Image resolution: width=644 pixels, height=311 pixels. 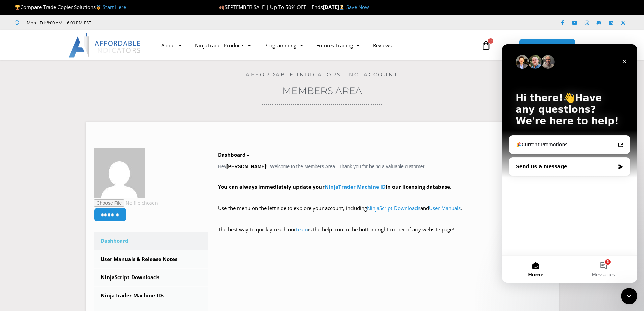 What do you see at coordinates (547, 45) in the screenshot?
I see `a: MEMBERS AREA` at bounding box center [547, 45].